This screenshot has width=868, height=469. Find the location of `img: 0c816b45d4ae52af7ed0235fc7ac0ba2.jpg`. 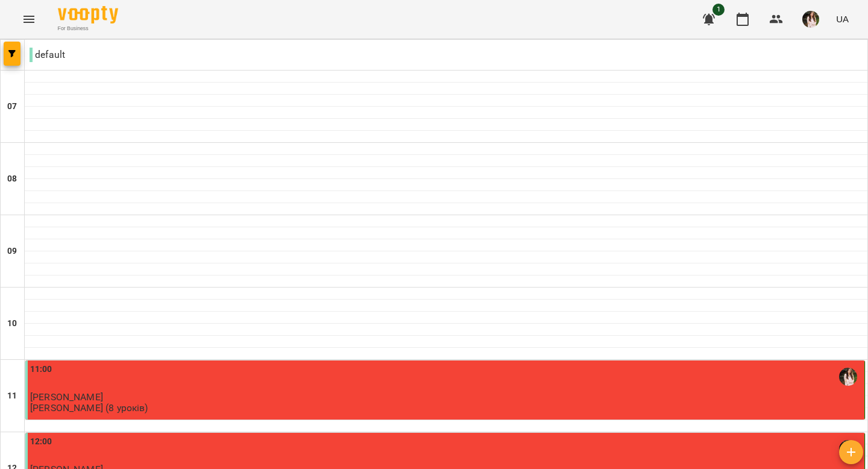

img: 0c816b45d4ae52af7ed0235fc7ac0ba2.jpg is located at coordinates (811, 20).